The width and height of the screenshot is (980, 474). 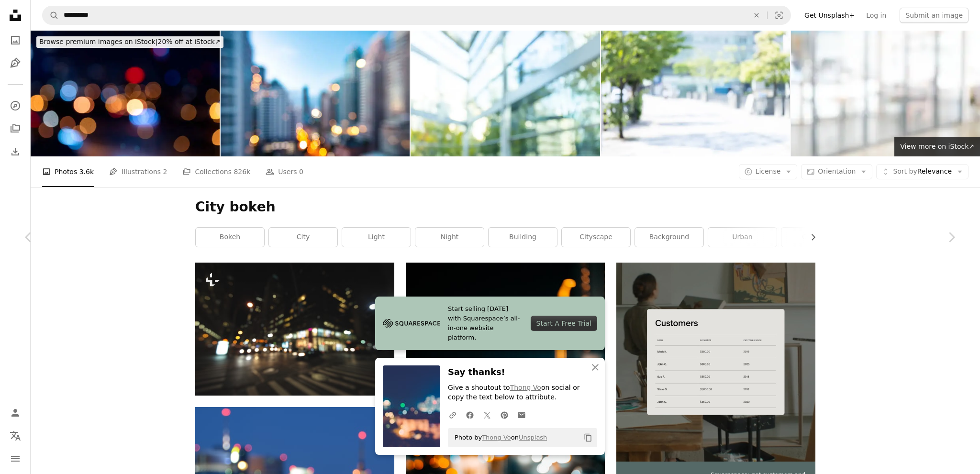 What do you see at coordinates (241, 172) in the screenshot?
I see `span: 826k` at bounding box center [241, 172].